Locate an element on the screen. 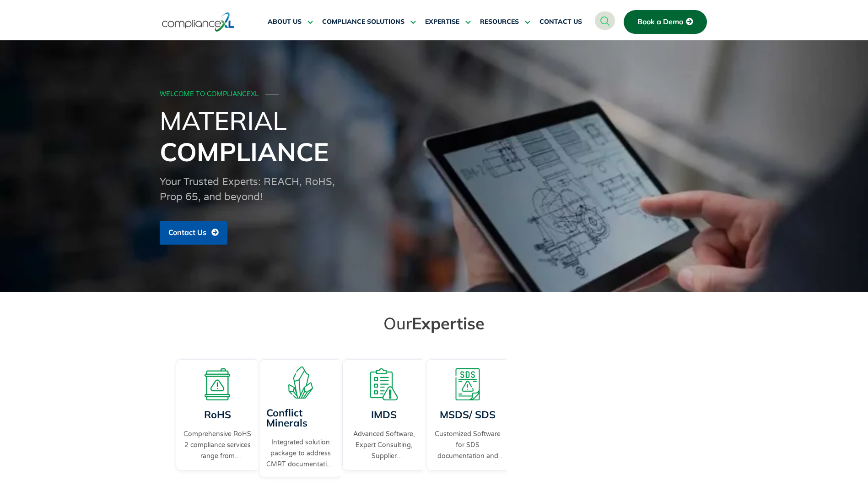 The image size is (868, 492). span: CONTACT US is located at coordinates (560, 22).